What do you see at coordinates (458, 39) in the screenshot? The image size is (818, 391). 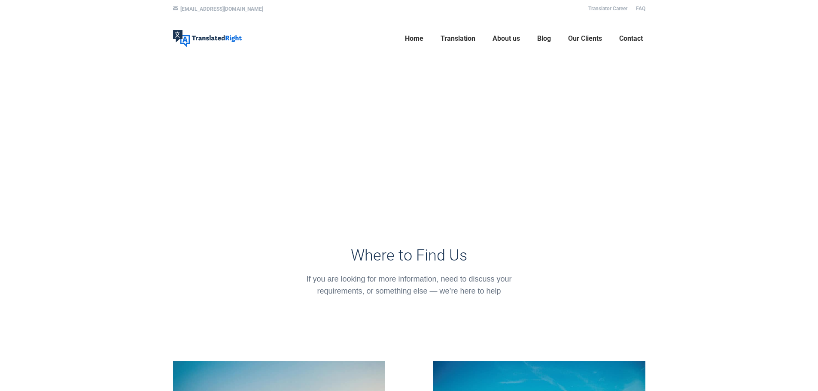 I see `a: Translation` at bounding box center [458, 39].